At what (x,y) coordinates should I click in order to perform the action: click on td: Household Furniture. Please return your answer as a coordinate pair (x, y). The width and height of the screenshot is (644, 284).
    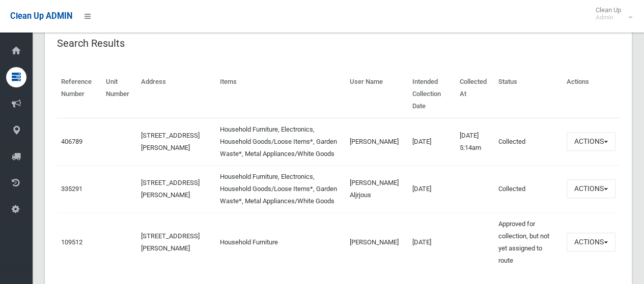
    Looking at the image, I should click on (281, 242).